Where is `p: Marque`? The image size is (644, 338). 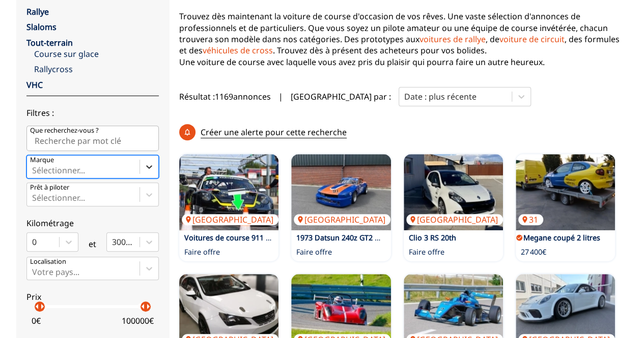 p: Marque is located at coordinates (42, 160).